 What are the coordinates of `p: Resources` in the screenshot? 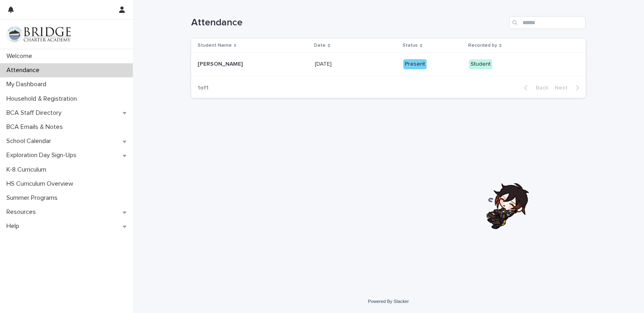 It's located at (22, 212).